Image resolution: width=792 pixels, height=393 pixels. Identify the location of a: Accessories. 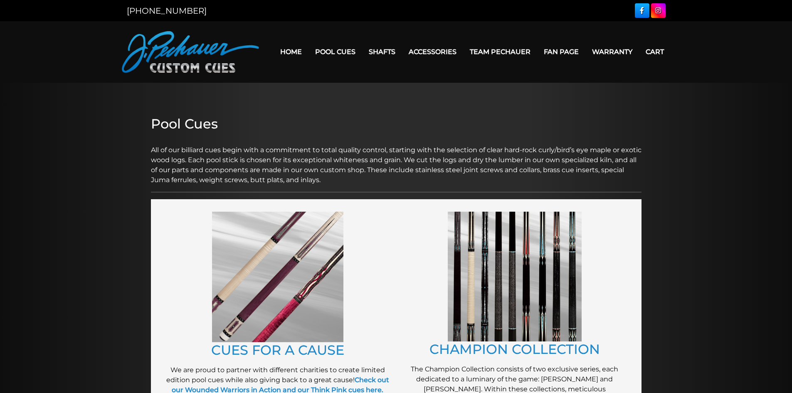
(433, 52).